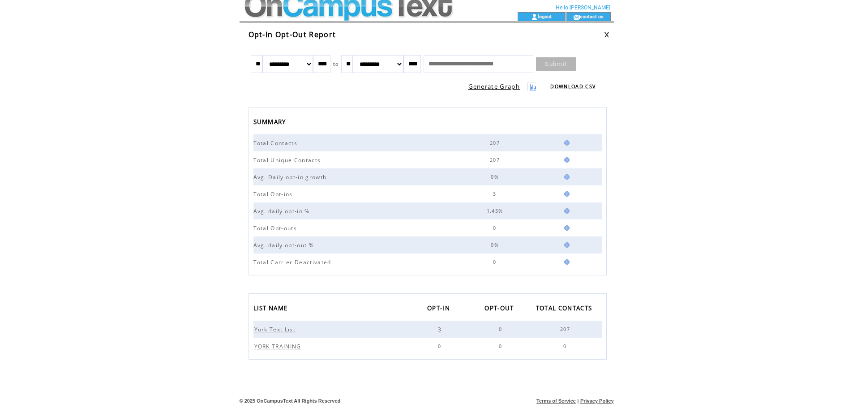 The height and width of the screenshot is (408, 853). I want to click on span: YORK TRAINING, so click(279, 346).